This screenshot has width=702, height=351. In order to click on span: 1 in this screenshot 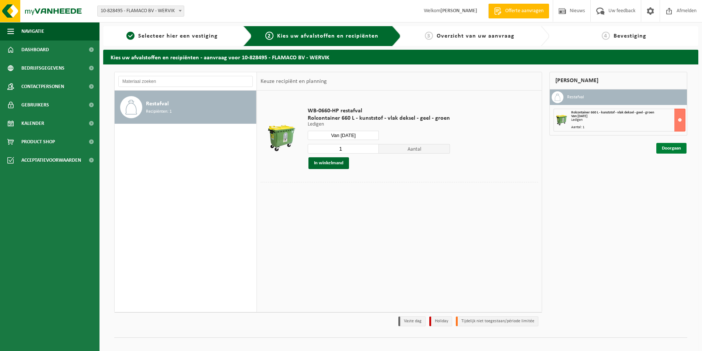, I will do `click(130, 36)`.